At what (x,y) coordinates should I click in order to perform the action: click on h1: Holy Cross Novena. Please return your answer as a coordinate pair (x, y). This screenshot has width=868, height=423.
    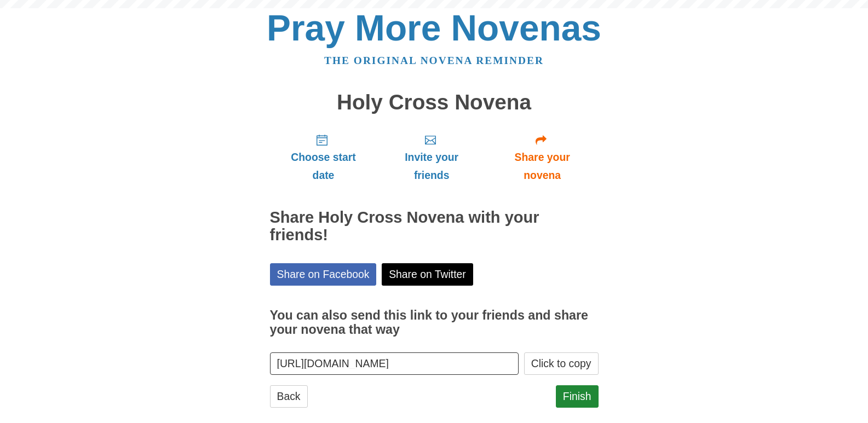
    Looking at the image, I should click on (434, 102).